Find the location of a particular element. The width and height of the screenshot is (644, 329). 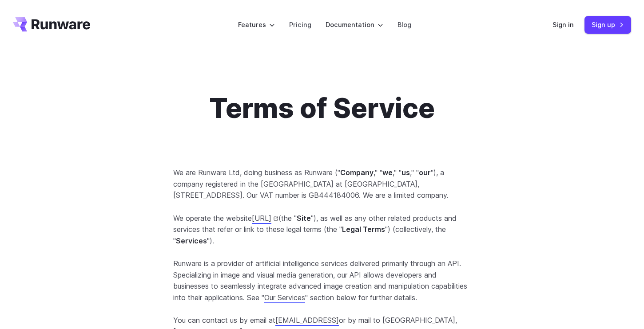

h1: Terms of Service is located at coordinates (322, 108).